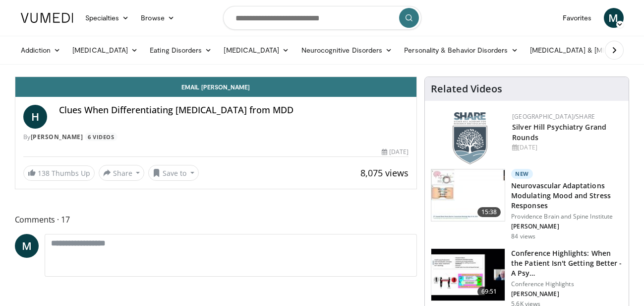  Describe the element at coordinates (35, 116) in the screenshot. I see `a: H` at that location.